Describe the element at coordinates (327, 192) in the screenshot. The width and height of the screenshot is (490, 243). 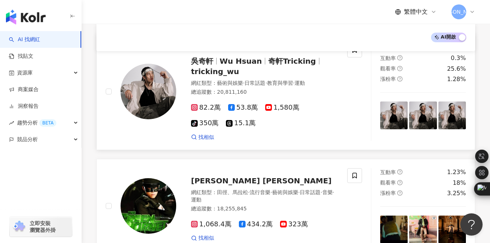
I see `span: 音樂` at that location.